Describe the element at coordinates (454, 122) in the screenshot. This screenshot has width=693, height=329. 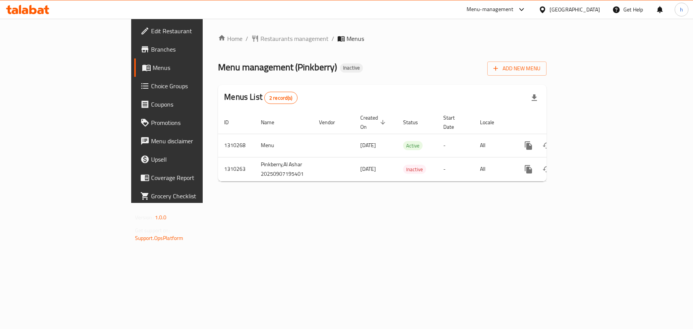
I see `span: Start Date` at that location.